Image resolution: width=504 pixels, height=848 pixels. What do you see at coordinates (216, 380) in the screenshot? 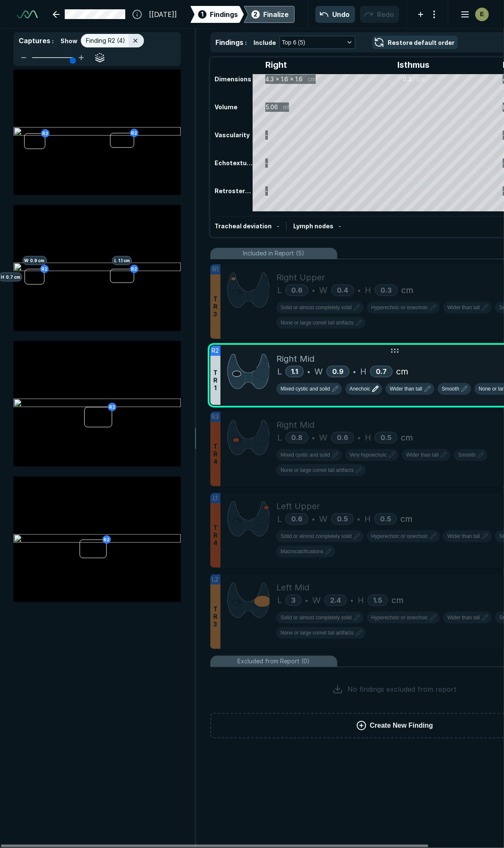
I see `span: T R 1` at bounding box center [216, 380].